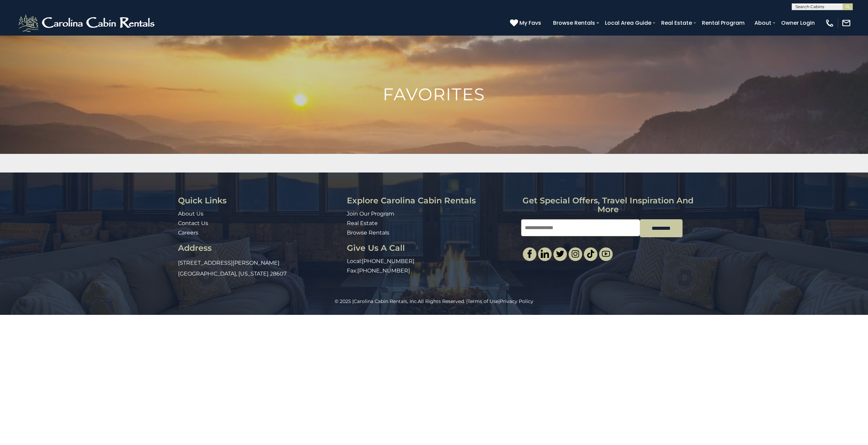 Image resolution: width=868 pixels, height=445 pixels. What do you see at coordinates (260, 248) in the screenshot?
I see `h3: Address` at bounding box center [260, 248].